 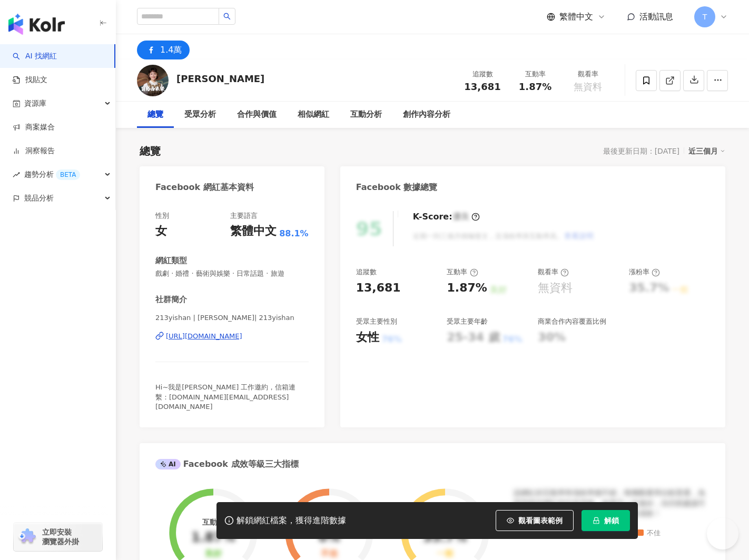 I want to click on div: 受眾主要年齡, so click(x=467, y=321).